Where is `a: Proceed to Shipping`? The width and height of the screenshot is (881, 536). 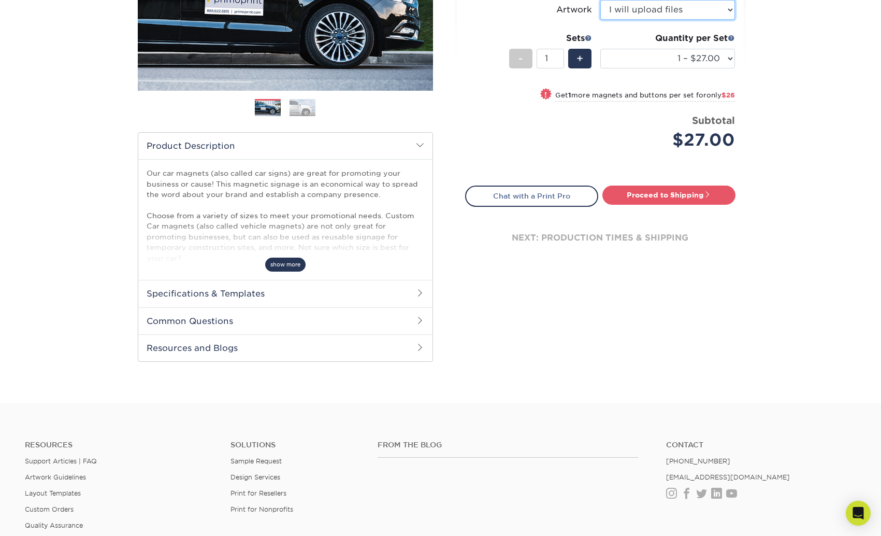 a: Proceed to Shipping is located at coordinates (669, 195).